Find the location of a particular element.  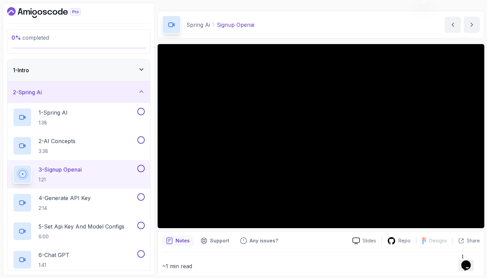

p: 4 - Generate API Key is located at coordinates (65, 198).